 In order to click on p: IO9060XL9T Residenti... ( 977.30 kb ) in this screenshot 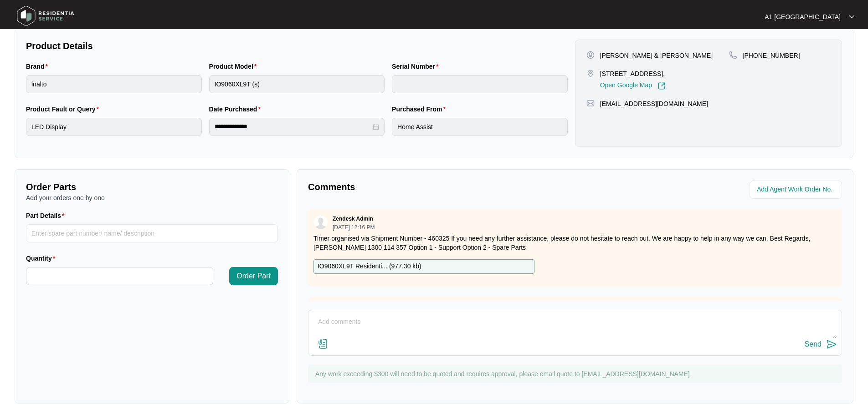, I will do `click(369, 266)`.